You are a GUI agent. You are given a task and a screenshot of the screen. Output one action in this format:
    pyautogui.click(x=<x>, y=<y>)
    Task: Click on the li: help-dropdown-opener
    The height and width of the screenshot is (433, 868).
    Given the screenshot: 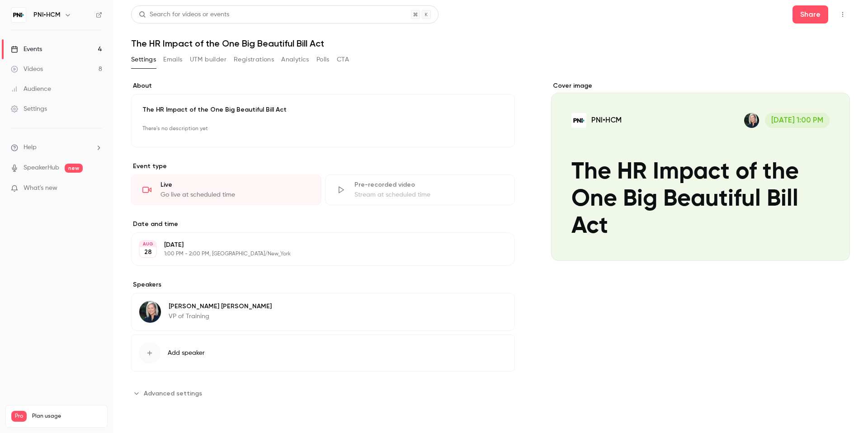 What is the action you would take?
    pyautogui.click(x=57, y=148)
    